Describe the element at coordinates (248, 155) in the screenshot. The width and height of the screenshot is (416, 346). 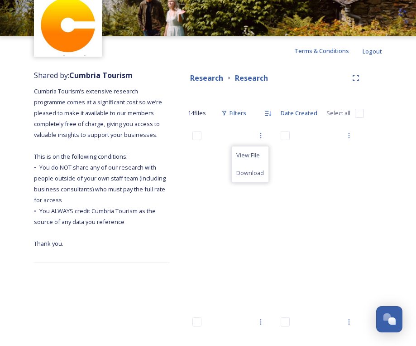
I see `span: View File` at that location.